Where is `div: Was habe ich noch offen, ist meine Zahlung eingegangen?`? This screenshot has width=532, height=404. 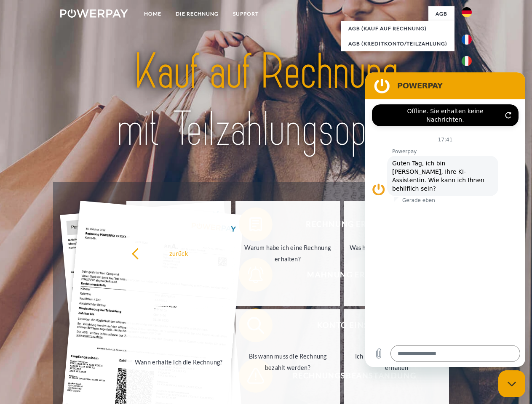 div: Was habe ich noch offen, ist meine Zahlung eingegangen? is located at coordinates (397, 253).